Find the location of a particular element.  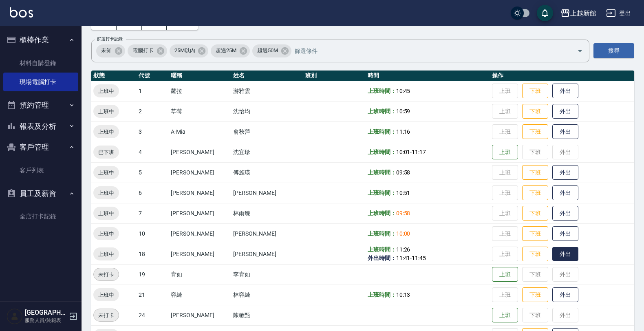

td: A-Mia is located at coordinates (199, 132).